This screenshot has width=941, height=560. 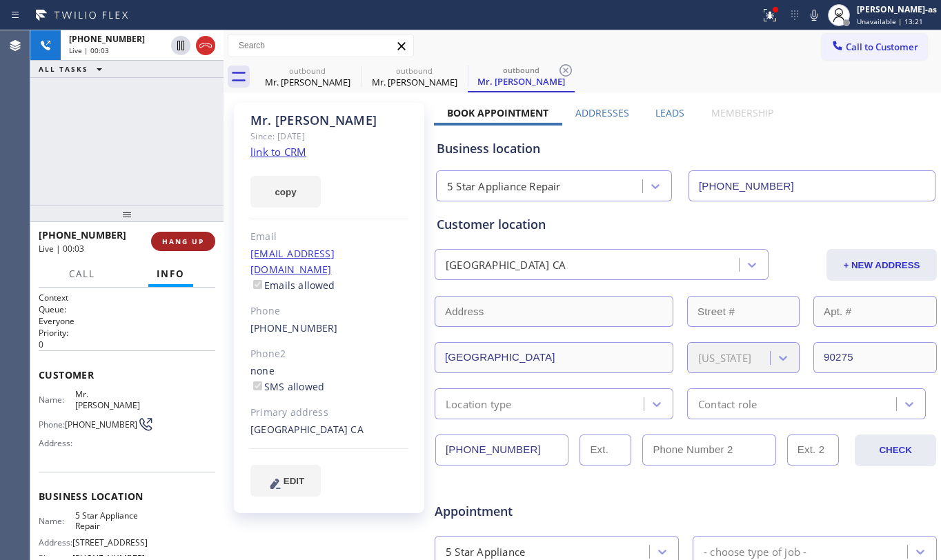 What do you see at coordinates (321, 46) in the screenshot?
I see `input: Search` at bounding box center [321, 46].